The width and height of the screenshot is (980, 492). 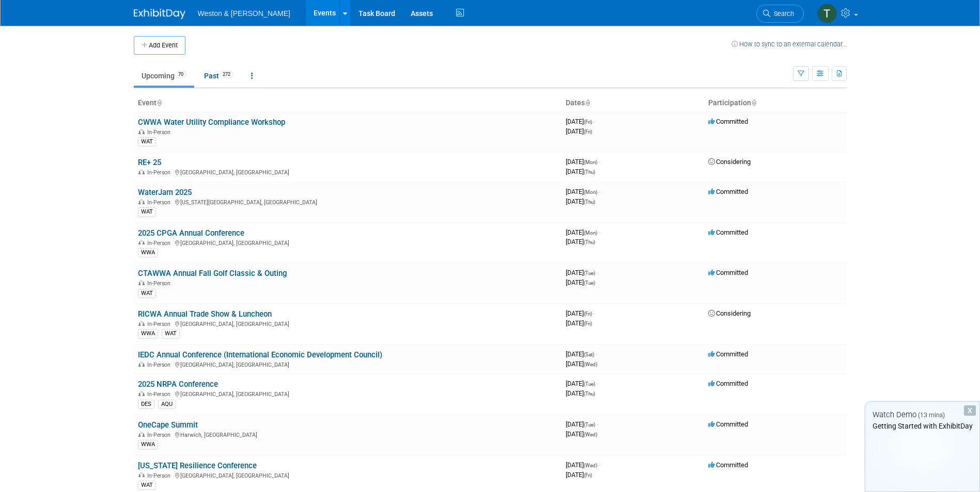 I want to click on a: Search, so click(x=779, y=14).